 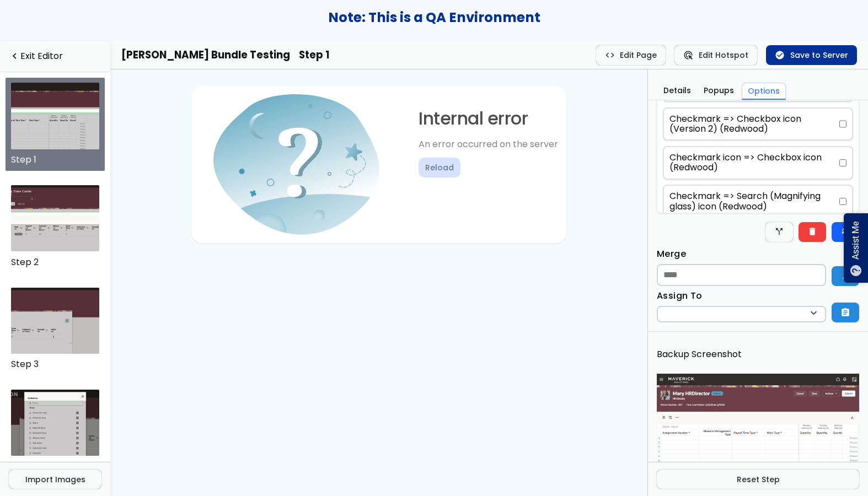 What do you see at coordinates (688, 55) in the screenshot?
I see `span: ads_click` at bounding box center [688, 55].